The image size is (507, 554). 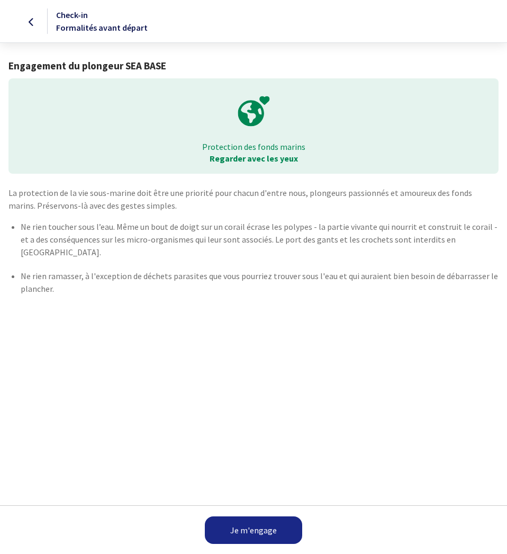 What do you see at coordinates (254, 66) in the screenshot?
I see `h1: Engagement du plongeur SEA BASE` at bounding box center [254, 66].